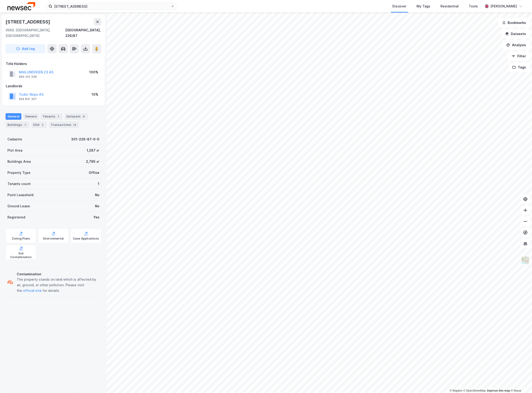 This screenshot has height=393, width=532. What do you see at coordinates (93, 150) in the screenshot?
I see `div: 1,287 ㎡` at bounding box center [93, 150].